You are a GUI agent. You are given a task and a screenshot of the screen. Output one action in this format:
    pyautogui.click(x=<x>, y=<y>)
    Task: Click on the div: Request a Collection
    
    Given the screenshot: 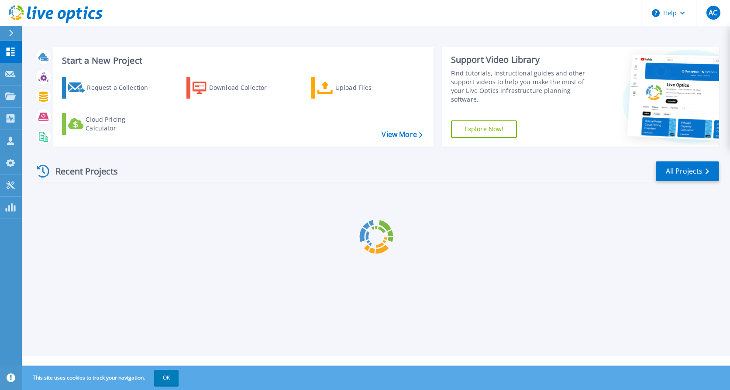 What is the action you would take?
    pyautogui.click(x=122, y=88)
    